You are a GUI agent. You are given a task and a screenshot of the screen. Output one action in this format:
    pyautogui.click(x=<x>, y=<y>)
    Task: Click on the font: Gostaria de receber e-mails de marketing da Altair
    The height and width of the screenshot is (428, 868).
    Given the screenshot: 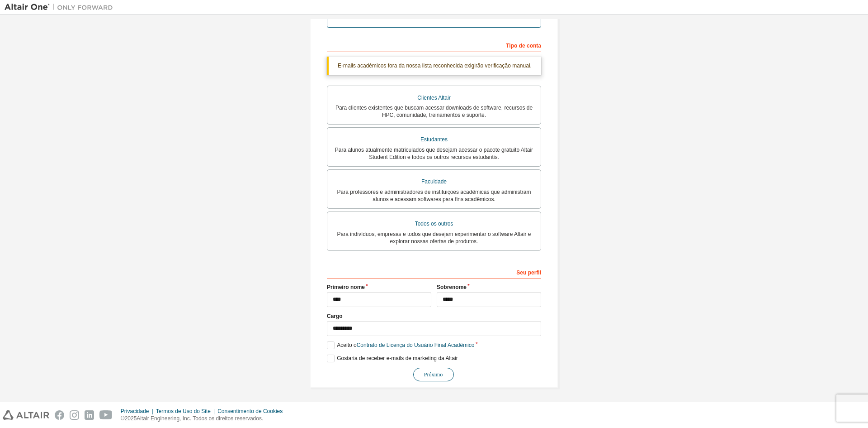 What is the action you would take?
    pyautogui.click(x=397, y=358)
    